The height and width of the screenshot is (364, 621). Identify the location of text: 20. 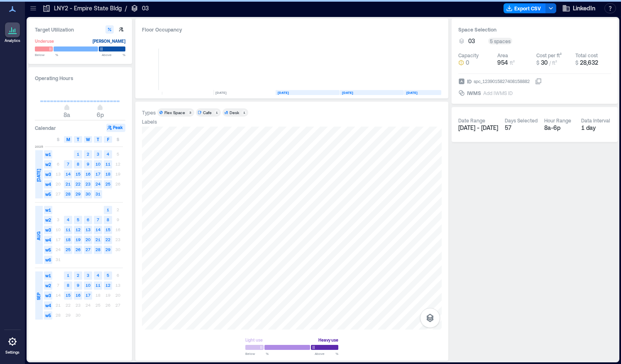
(88, 240).